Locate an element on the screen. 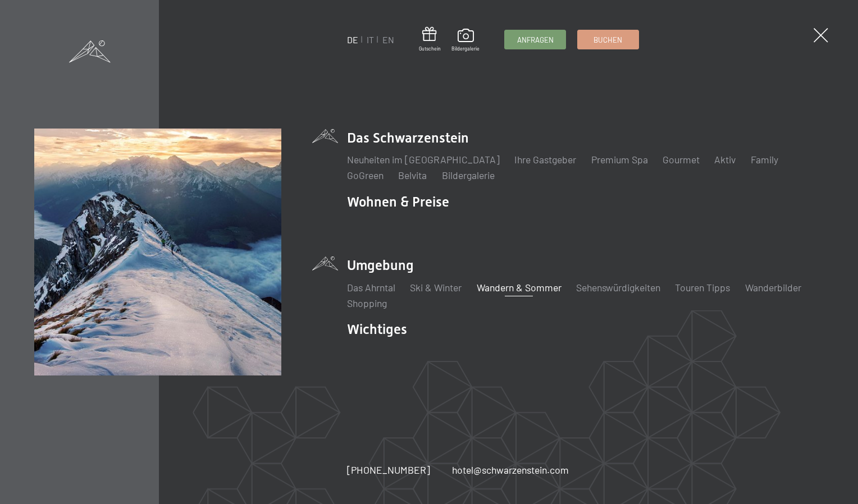 The width and height of the screenshot is (858, 504). a: Wandern & Sommer is located at coordinates (519, 287).